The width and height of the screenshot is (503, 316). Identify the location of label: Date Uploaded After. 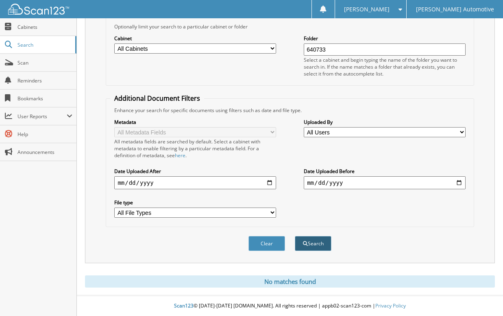
(195, 171).